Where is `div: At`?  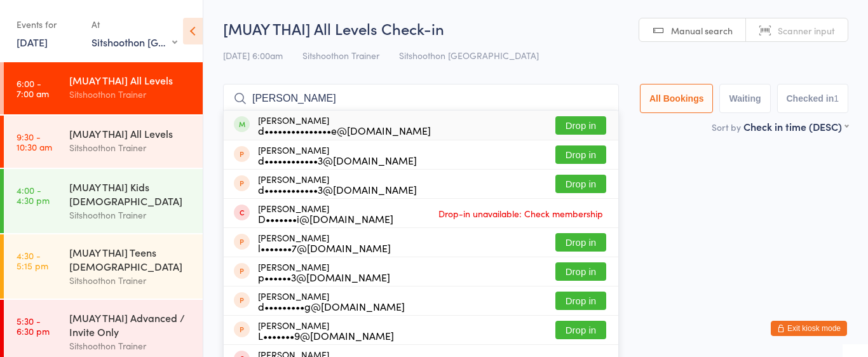 div: At is located at coordinates (134, 24).